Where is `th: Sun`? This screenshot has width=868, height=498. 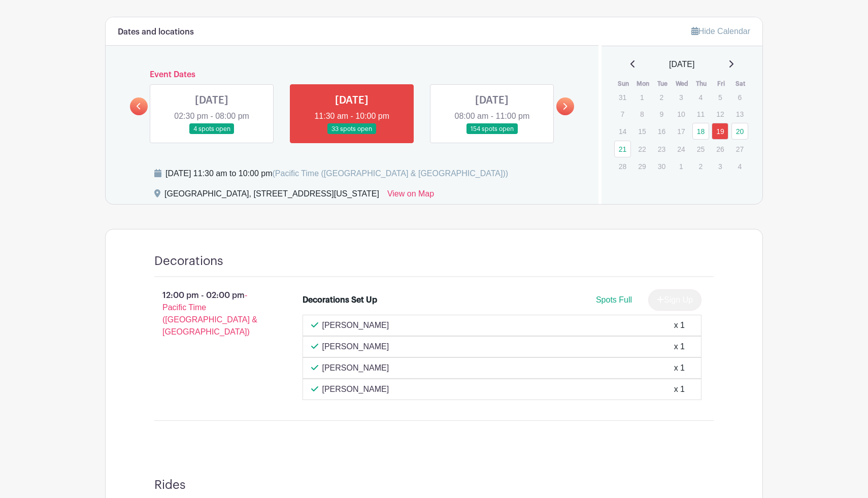 th: Sun is located at coordinates (623, 84).